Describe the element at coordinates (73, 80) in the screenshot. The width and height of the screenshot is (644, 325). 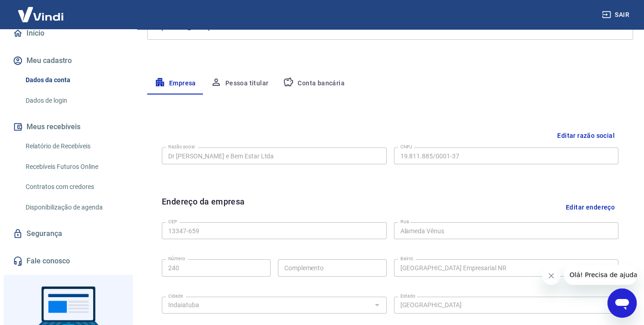
I see `a: Dados da conta` at that location.